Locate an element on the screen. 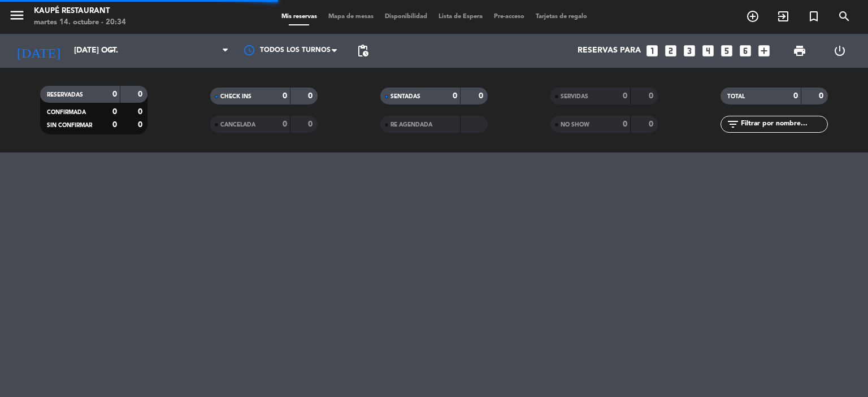  div: Kaupé Restaurant is located at coordinates (80, 12).